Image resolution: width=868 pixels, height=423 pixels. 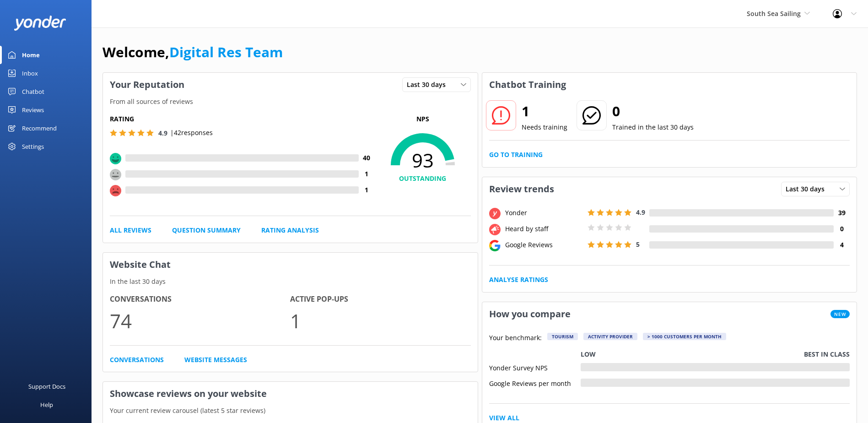 I want to click on p: NPS, so click(x=423, y=119).